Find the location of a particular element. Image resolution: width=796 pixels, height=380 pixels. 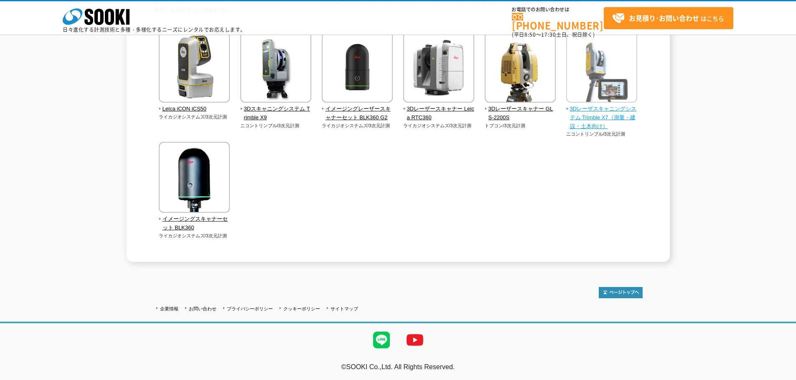

span: イメージングスキャナーセット BLK360 is located at coordinates (194, 224).